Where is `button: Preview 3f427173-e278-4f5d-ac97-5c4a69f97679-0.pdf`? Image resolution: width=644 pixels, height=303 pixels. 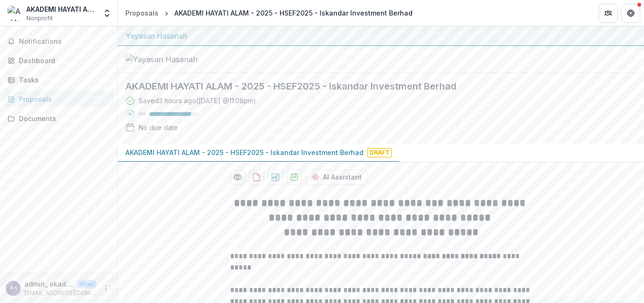 button: Preview 3f427173-e278-4f5d-ac97-5c4a69f97679-0.pdf is located at coordinates (237, 177).